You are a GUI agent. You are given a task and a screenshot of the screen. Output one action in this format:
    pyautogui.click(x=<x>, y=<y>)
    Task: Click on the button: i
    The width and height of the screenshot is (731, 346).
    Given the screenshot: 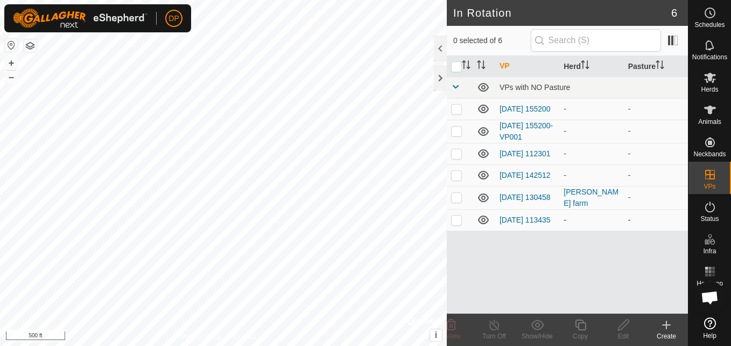 What is the action you would take?
    pyautogui.click(x=436, y=335)
    